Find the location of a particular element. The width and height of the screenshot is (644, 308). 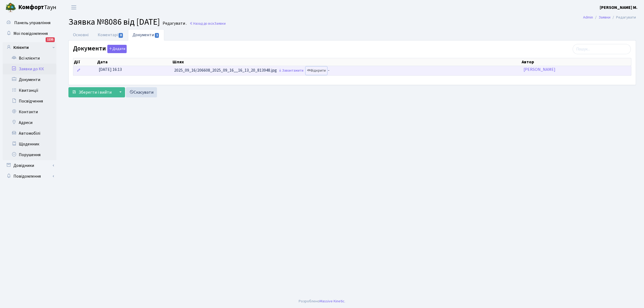

div: 1235 is located at coordinates (50, 40).